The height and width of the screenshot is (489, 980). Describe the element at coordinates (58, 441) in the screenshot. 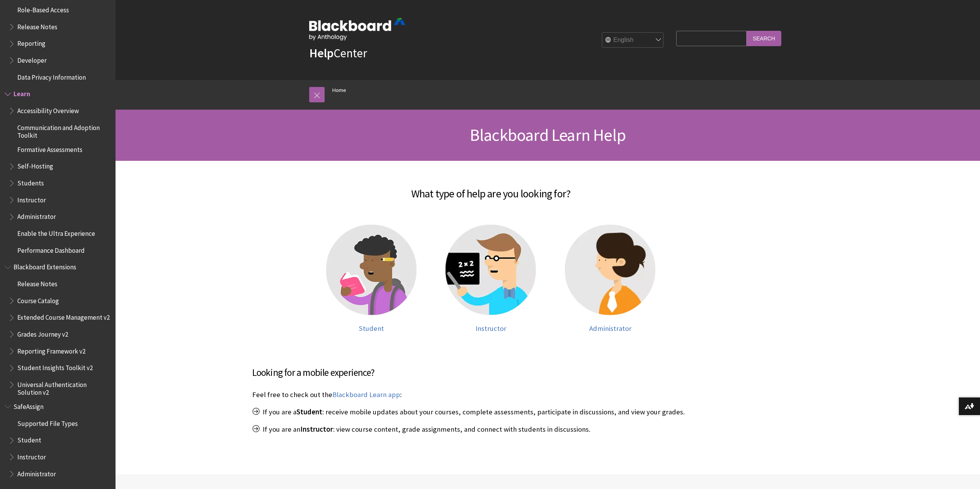

I see `nav: Book outline for Blackboard SafeAssign` at that location.